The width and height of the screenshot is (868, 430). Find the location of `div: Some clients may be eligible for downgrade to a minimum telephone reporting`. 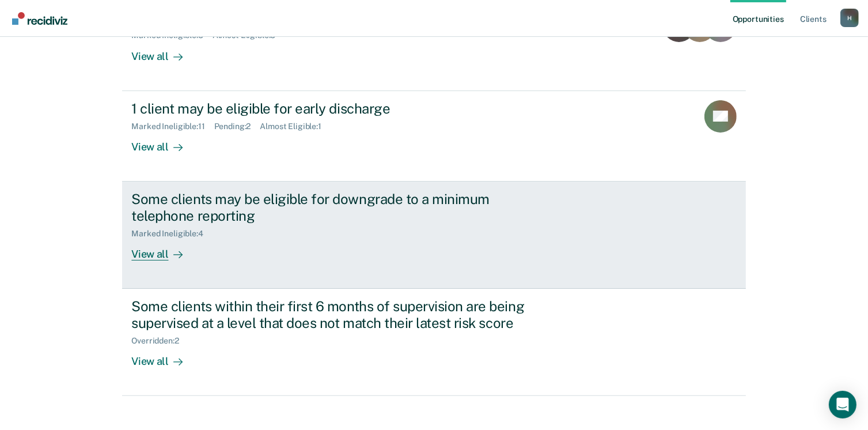

div: Some clients may be eligible for downgrade to a minimum telephone reporting is located at coordinates (333, 208).